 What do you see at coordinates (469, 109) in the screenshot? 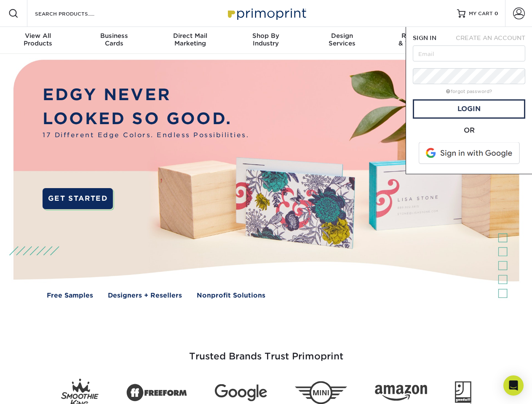
I see `a: Login` at bounding box center [469, 109].